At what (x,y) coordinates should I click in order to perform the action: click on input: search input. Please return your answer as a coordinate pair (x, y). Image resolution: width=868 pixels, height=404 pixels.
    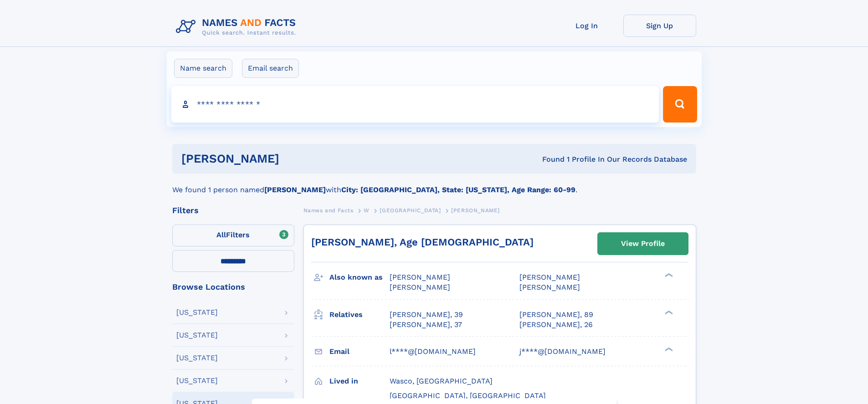
    Looking at the image, I should click on (415, 105).